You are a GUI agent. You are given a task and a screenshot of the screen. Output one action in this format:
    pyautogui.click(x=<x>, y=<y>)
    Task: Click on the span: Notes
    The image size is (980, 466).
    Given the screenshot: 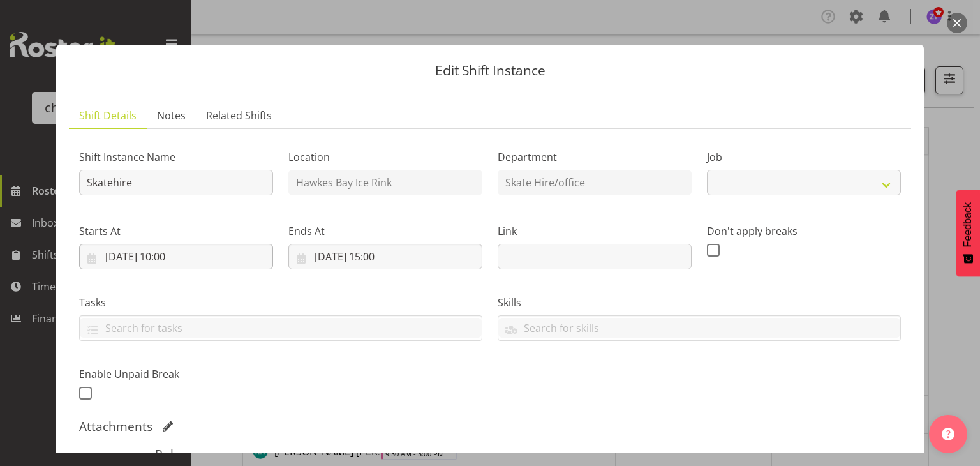 What is the action you would take?
    pyautogui.click(x=171, y=115)
    